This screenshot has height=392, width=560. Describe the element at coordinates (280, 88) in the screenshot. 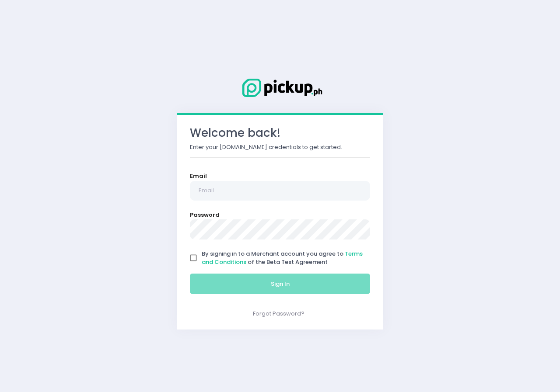

I see `img: Logo` at that location.